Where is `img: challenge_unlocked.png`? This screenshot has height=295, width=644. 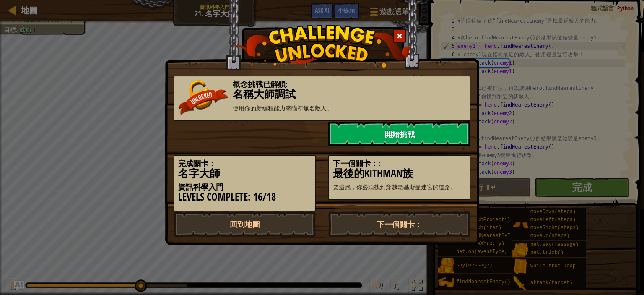 img: challenge_unlocked.png is located at coordinates (322, 46).